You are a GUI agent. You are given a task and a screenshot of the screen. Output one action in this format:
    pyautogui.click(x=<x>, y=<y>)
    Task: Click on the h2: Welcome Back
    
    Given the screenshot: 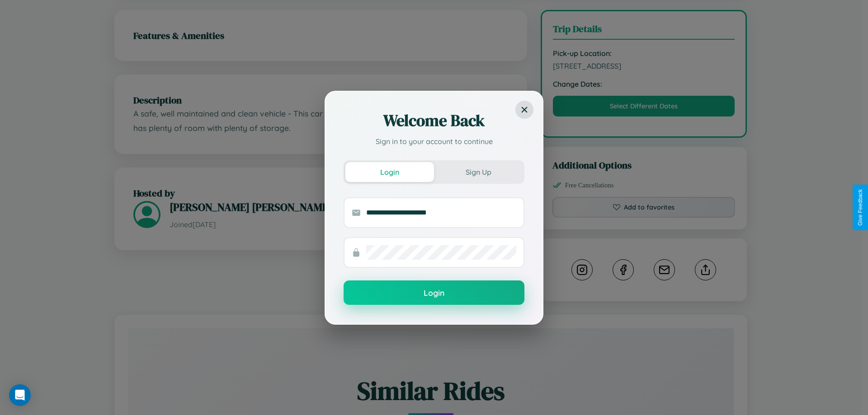 What is the action you would take?
    pyautogui.click(x=434, y=121)
    